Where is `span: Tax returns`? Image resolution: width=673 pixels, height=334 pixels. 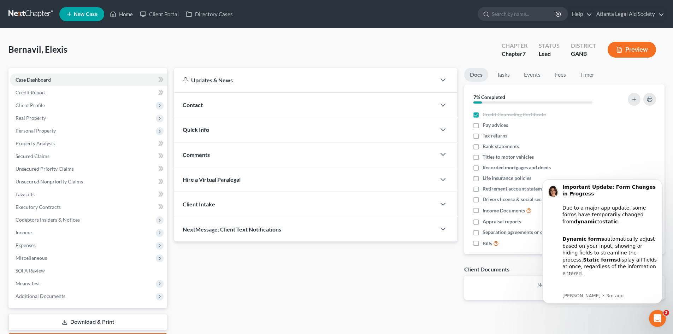
span: Tax returns is located at coordinates (495, 136).